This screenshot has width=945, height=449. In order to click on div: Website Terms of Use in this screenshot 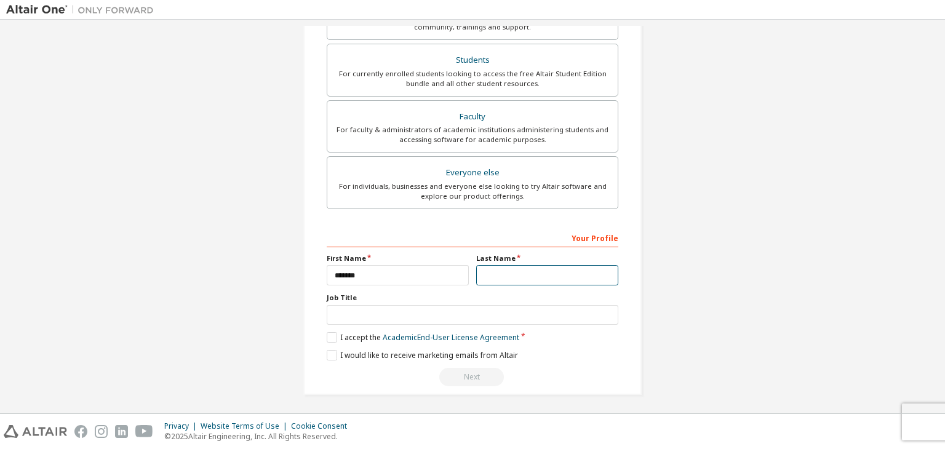, I will do `click(246, 426)`.